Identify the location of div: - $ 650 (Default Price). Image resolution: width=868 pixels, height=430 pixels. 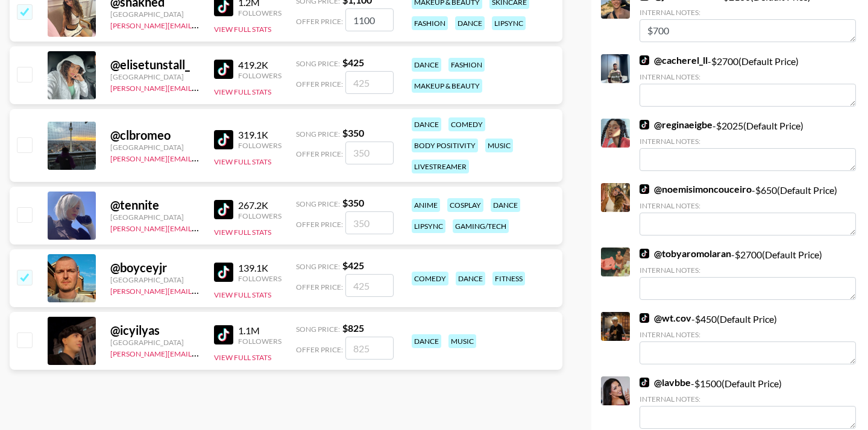
(748, 209).